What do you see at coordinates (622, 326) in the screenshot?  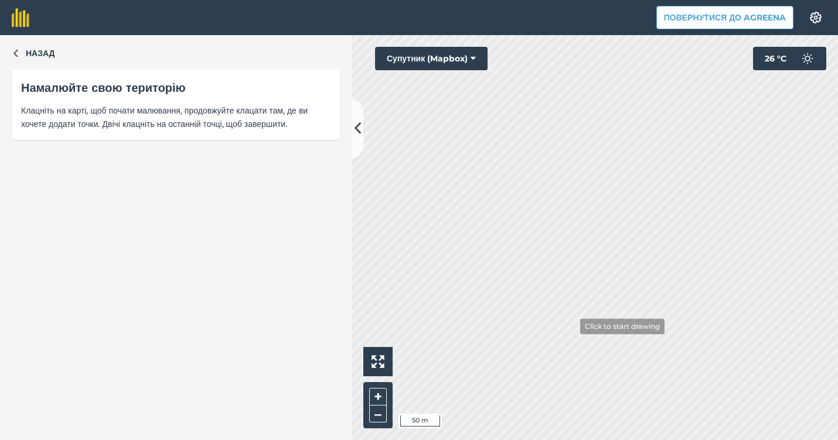 I see `div: Click to start drawing` at bounding box center [622, 326].